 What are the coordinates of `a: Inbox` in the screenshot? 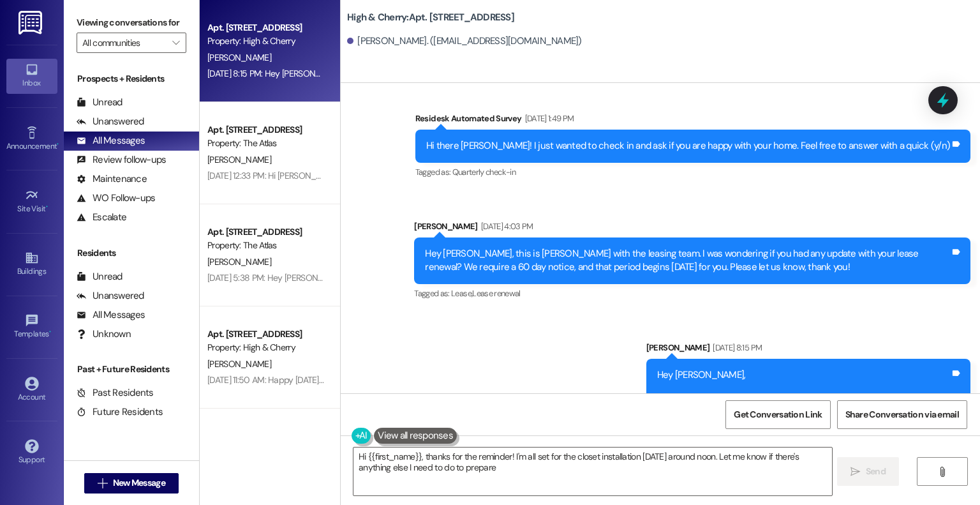 It's located at (32, 76).